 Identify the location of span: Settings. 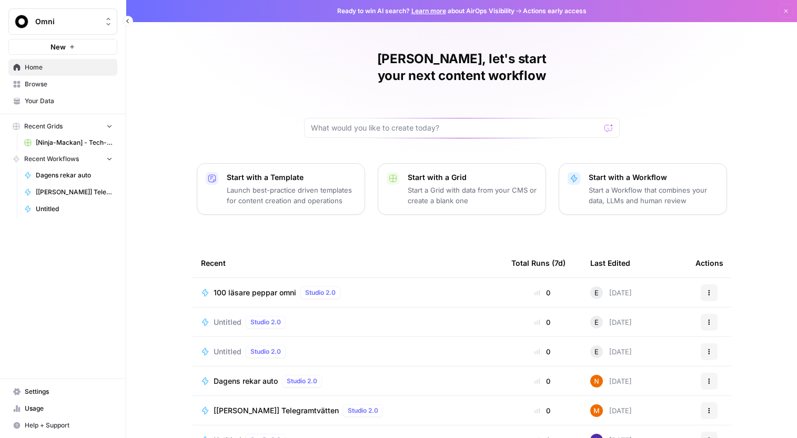
(68, 392).